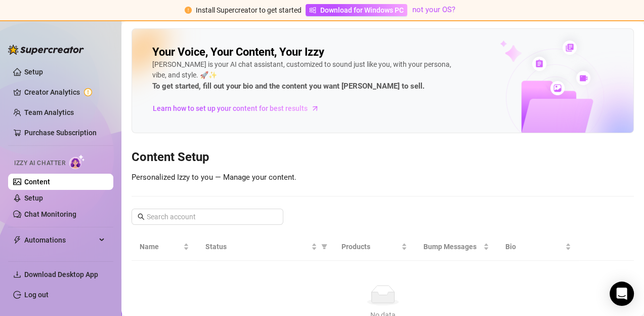 Image resolution: width=644 pixels, height=316 pixels. Describe the element at coordinates (452, 246) in the screenshot. I see `span: Bump Messages` at that location.